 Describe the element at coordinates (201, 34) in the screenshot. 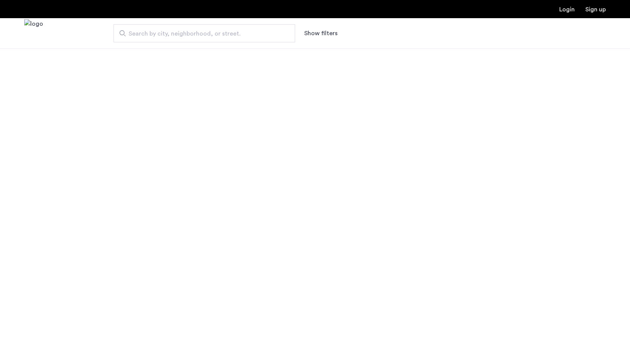

I see `span: Search by city, neighborhood, or street.` at that location.